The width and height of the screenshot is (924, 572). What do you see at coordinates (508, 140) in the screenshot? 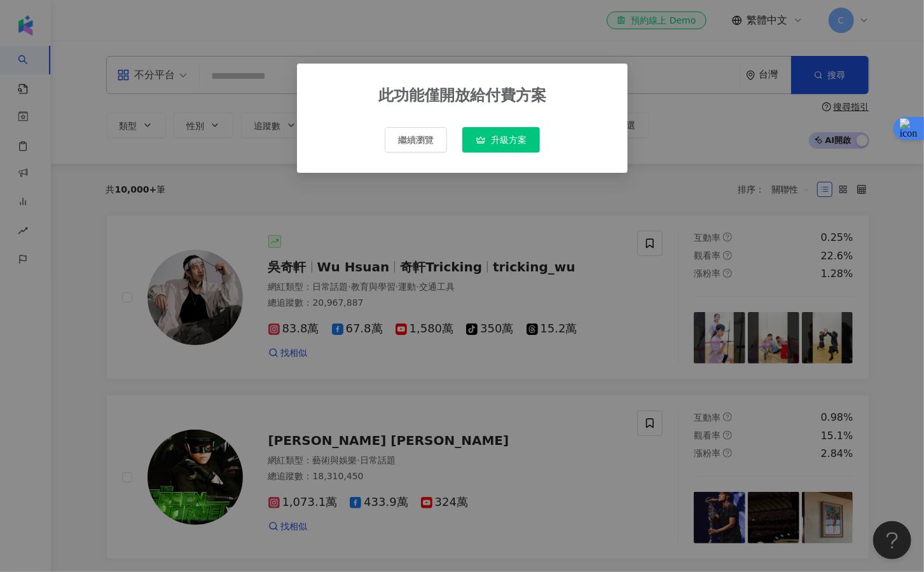
I see `span: 升級方案` at bounding box center [508, 140].